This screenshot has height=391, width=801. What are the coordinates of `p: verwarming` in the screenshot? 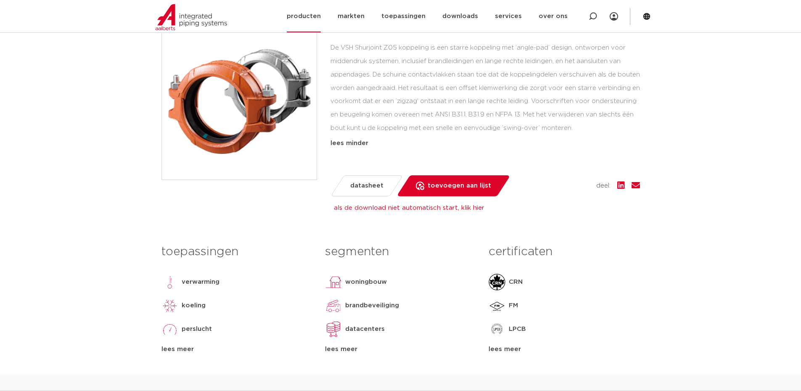 It's located at (201, 282).